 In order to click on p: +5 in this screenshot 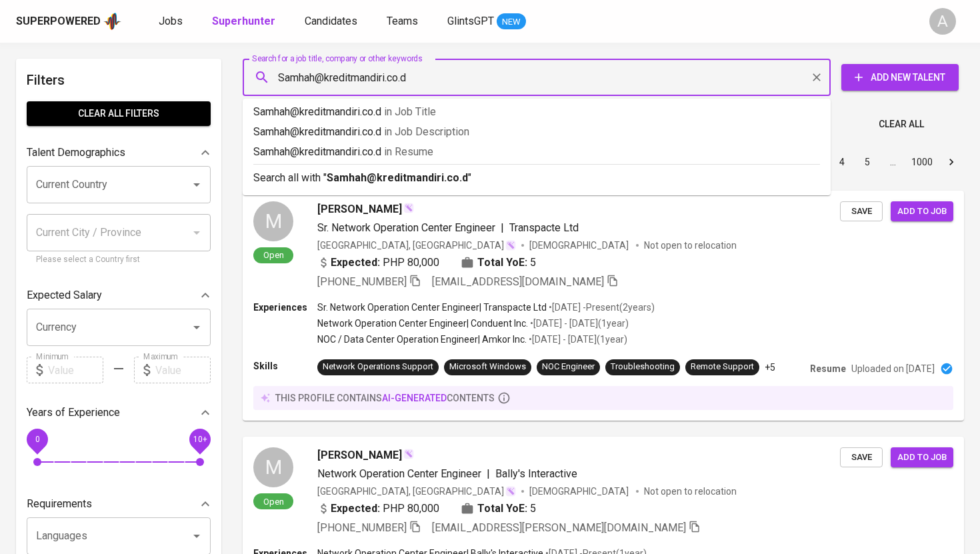, I will do `click(770, 367)`.